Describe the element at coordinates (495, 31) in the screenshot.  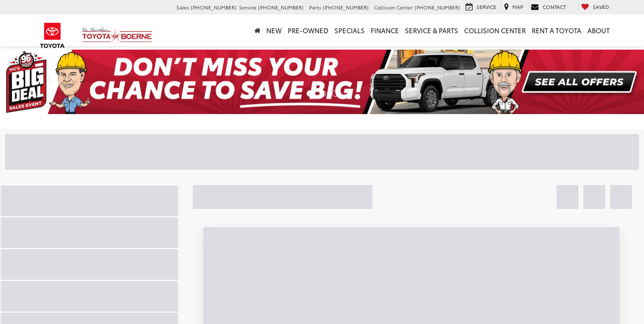
I see `a: Collision Center` at that location.